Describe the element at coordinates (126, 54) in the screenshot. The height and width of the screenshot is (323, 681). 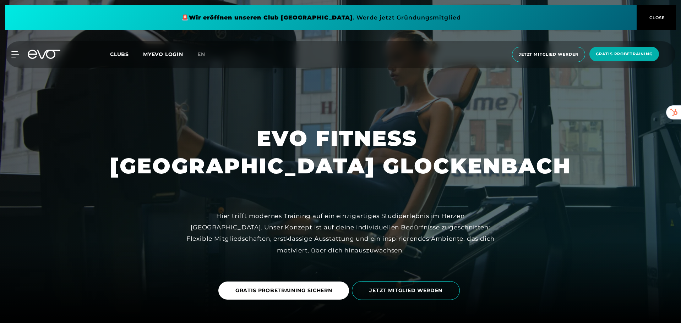
I see `a: Clubs` at that location.